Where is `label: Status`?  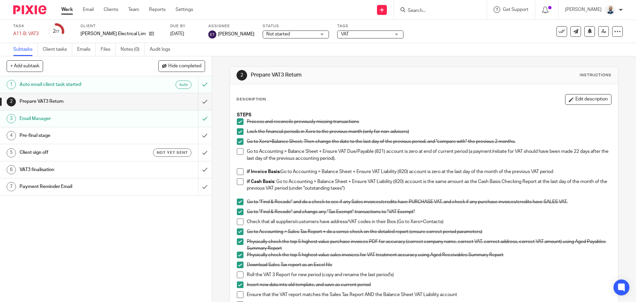 label: Status is located at coordinates (296, 26).